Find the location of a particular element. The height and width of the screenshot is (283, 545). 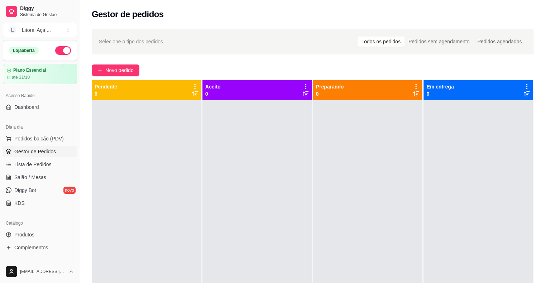

a: Lista de Pedidos is located at coordinates (40, 164).